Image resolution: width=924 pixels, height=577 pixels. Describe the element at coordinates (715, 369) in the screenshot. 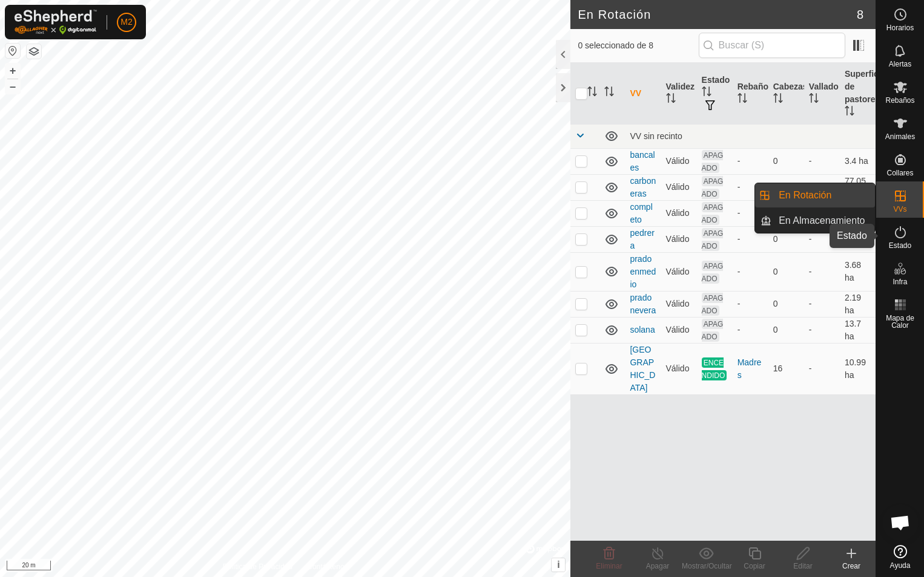

I see `span: ENCENDIDO` at that location.